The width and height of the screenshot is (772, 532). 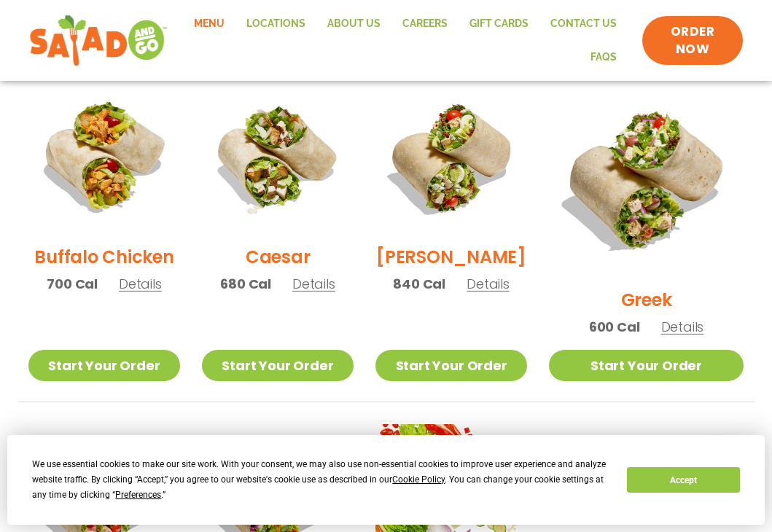 What do you see at coordinates (451, 158) in the screenshot?
I see `img: Product photo for Cobb Wrap` at bounding box center [451, 158].